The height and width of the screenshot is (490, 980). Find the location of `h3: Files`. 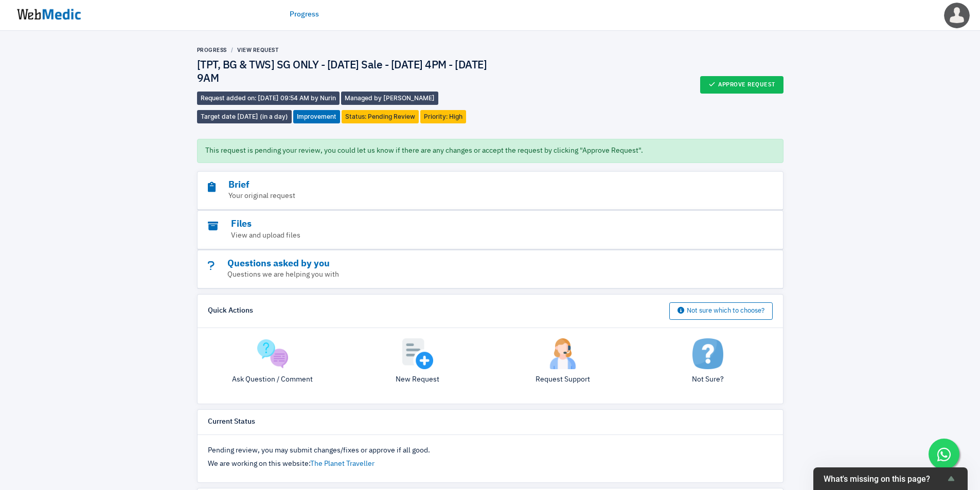

h3: Files is located at coordinates (462, 224).